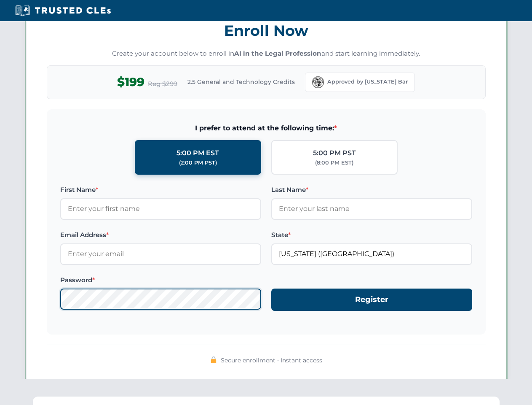  Describe the element at coordinates (334, 163) in the screenshot. I see `div: (8:00 PM EST)` at that location.